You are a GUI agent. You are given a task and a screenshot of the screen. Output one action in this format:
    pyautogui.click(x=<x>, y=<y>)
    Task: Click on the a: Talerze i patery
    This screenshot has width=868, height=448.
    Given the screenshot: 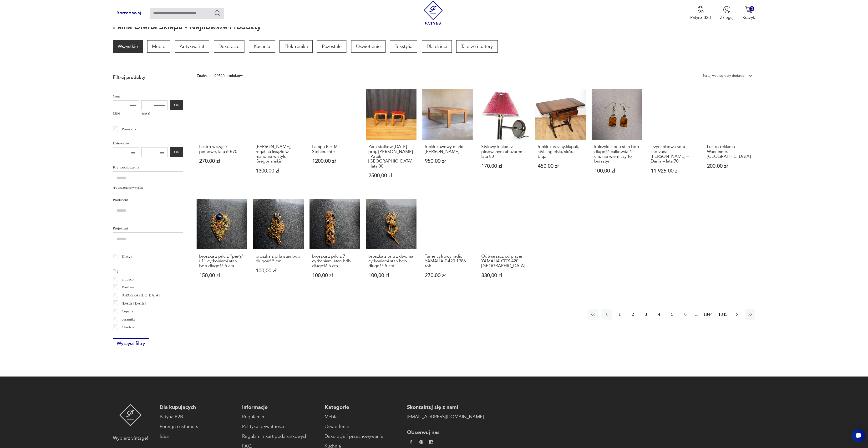 What is the action you would take?
    pyautogui.click(x=477, y=46)
    